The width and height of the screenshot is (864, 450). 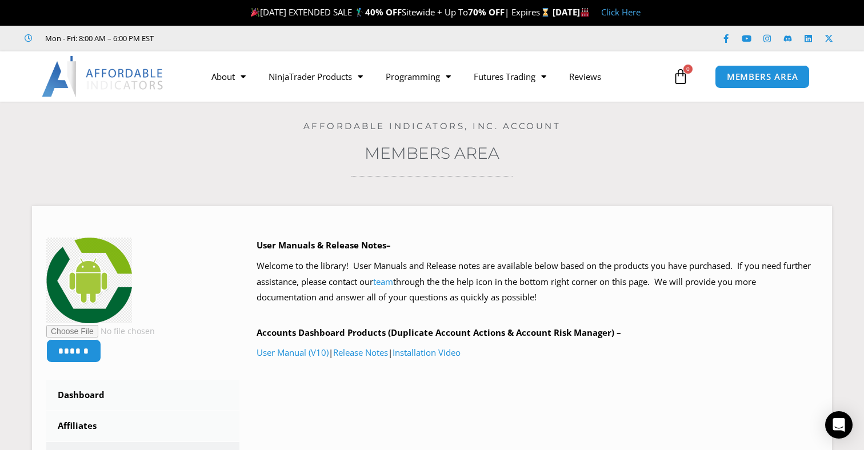 What do you see at coordinates (89, 281) in the screenshot?
I see `img: 6b4ef1e133a6113b1b8981462112daf7afc4265644ca2ea53f2b543be560f355` at bounding box center [89, 281].